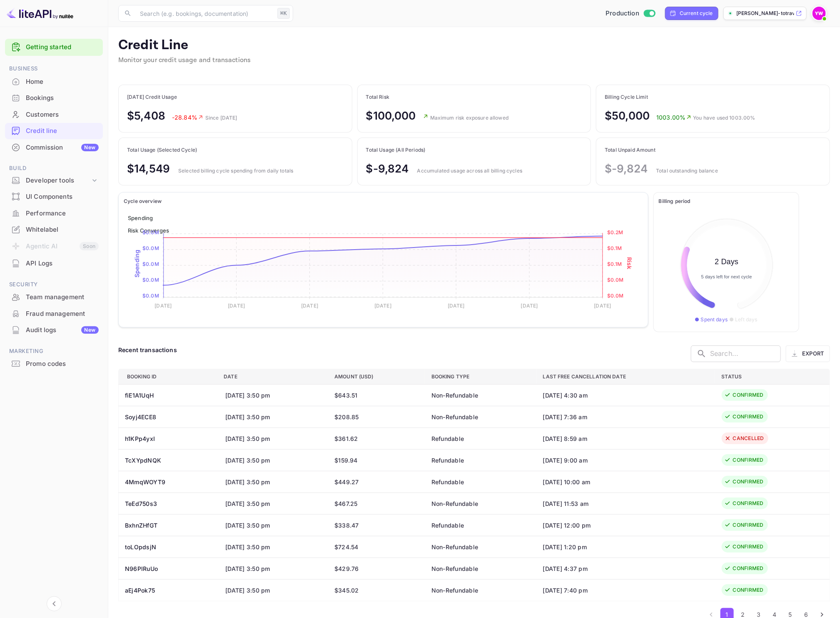  I want to click on p: $5,408, so click(146, 116).